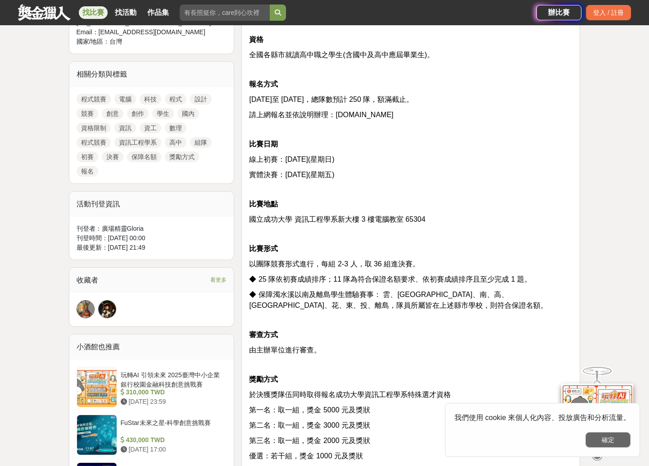 The image size is (649, 466). What do you see at coordinates (172, 440) in the screenshot?
I see `div: 430,000 TWD` at bounding box center [172, 440].